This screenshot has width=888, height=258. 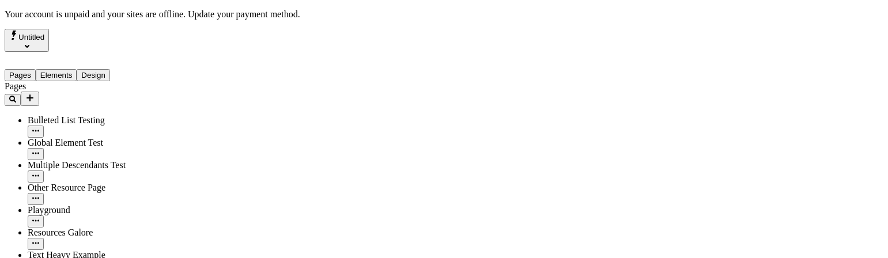 I want to click on div: Multiple Descendants Test, so click(x=85, y=165).